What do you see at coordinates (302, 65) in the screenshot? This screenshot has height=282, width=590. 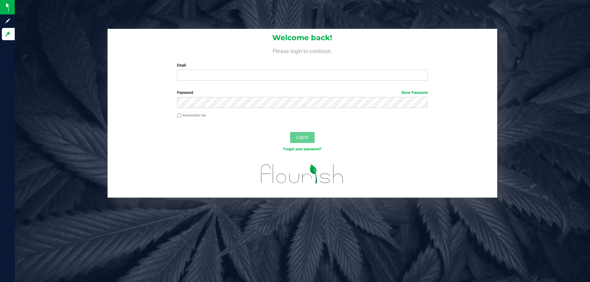 I see `label: Email` at bounding box center [302, 65].